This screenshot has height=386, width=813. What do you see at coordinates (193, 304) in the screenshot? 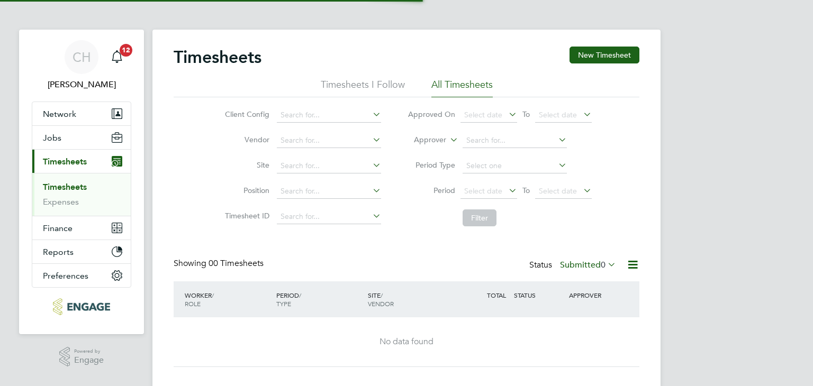
I see `span: ROLE` at bounding box center [193, 304].